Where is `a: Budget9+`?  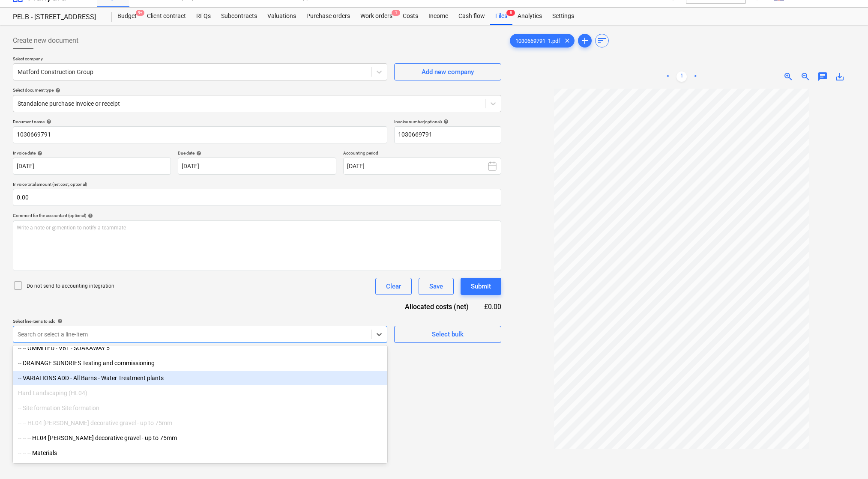
a: Budget9+ is located at coordinates (127, 16).